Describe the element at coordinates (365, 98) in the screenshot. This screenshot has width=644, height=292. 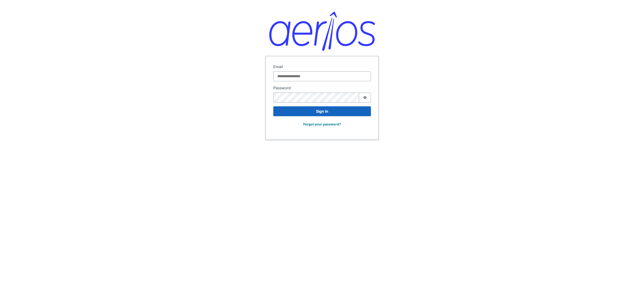
I see `button: Show password` at that location.